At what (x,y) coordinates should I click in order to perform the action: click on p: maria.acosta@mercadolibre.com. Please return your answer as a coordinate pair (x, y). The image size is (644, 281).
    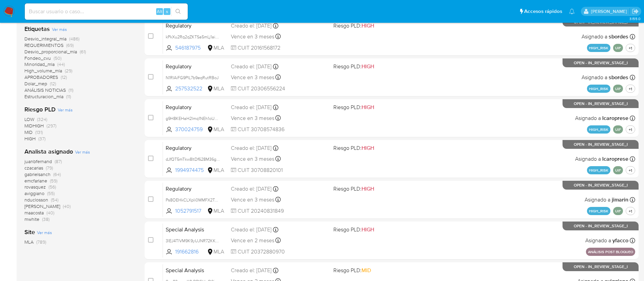
    Looking at the image, I should click on (610, 11).